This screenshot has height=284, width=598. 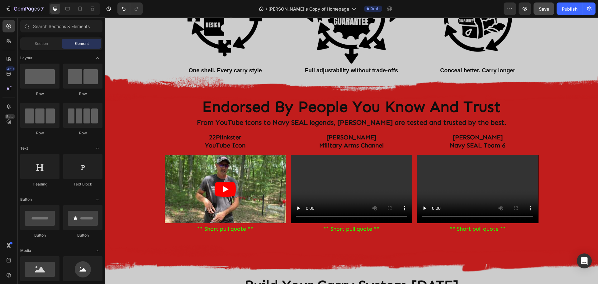 I want to click on span: Button, so click(x=26, y=199).